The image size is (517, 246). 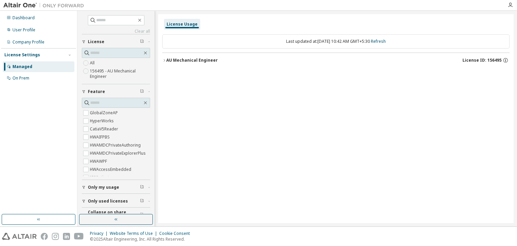 What do you see at coordinates (96, 42) in the screenshot?
I see `span: License` at bounding box center [96, 42].